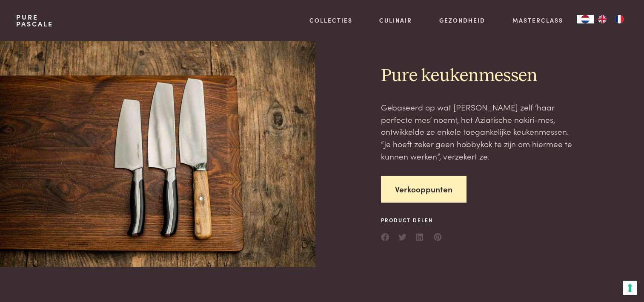 The width and height of the screenshot is (644, 302). Describe the element at coordinates (462, 20) in the screenshot. I see `a: Gezondheid` at that location.